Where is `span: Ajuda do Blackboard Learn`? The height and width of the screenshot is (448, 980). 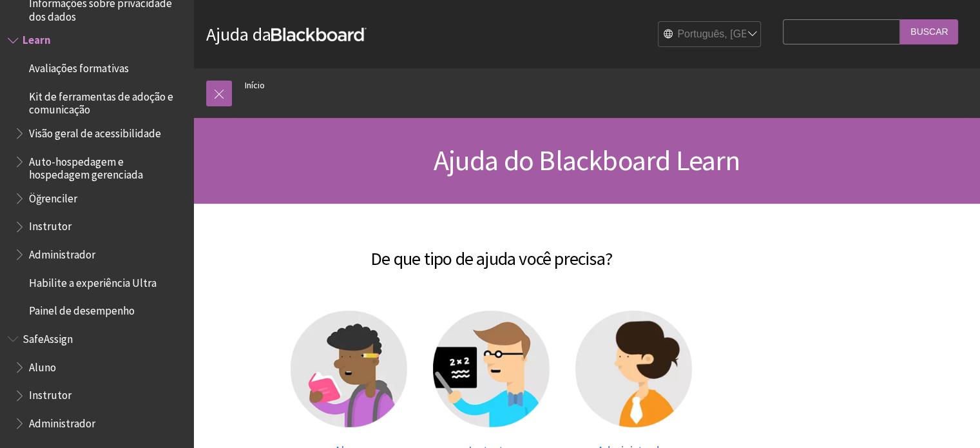 span: Ajuda do Blackboard Learn is located at coordinates (587, 160).